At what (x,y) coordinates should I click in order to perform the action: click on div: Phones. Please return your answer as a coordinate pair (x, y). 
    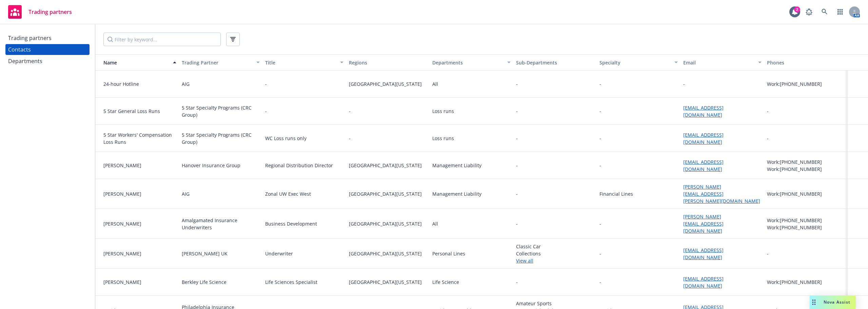
    Looking at the image, I should click on (806, 62).